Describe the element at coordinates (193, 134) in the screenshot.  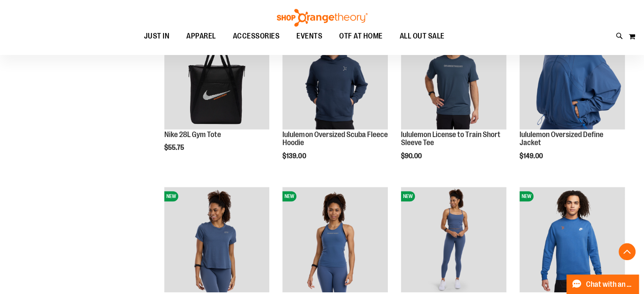
I see `a: Nike 28L Gym Tote` at that location.